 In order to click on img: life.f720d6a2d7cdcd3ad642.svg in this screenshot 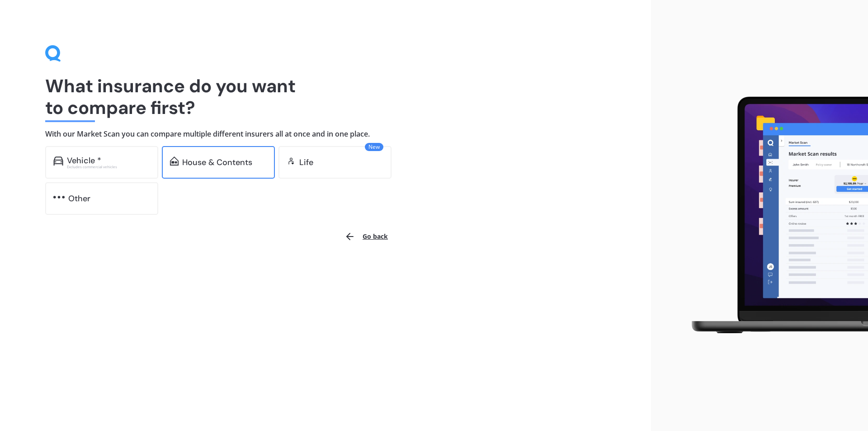, I will do `click(291, 161)`.